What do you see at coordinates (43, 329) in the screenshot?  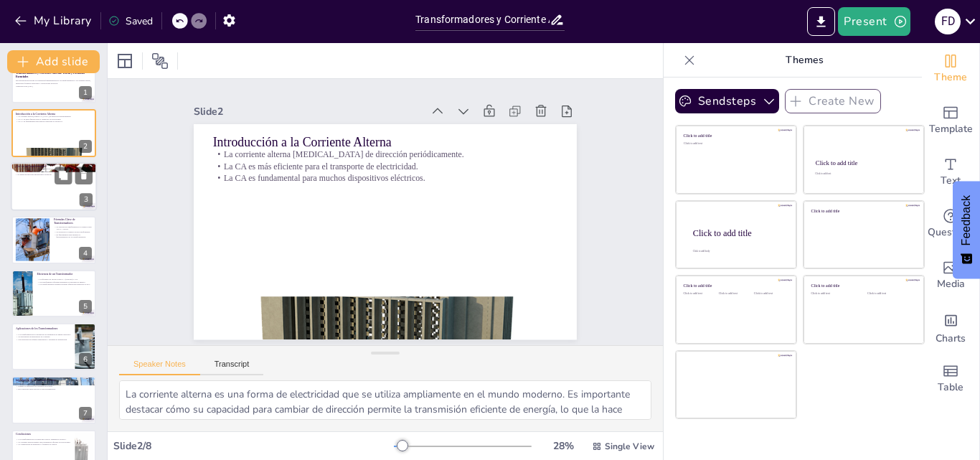 I see `p: Aplicaciones de los Transformadores` at bounding box center [43, 329].